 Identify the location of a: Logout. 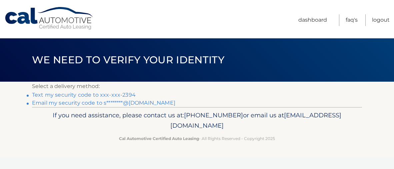
(381, 20).